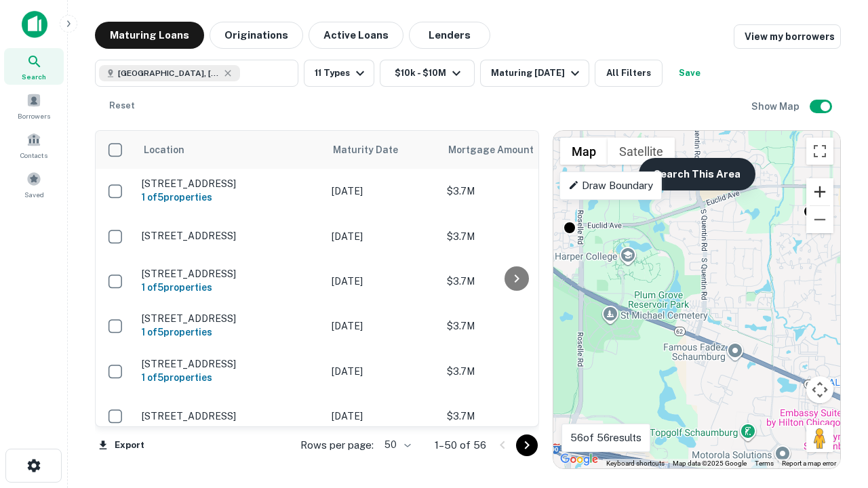 Image resolution: width=868 pixels, height=488 pixels. I want to click on div: 0 0, so click(697, 300).